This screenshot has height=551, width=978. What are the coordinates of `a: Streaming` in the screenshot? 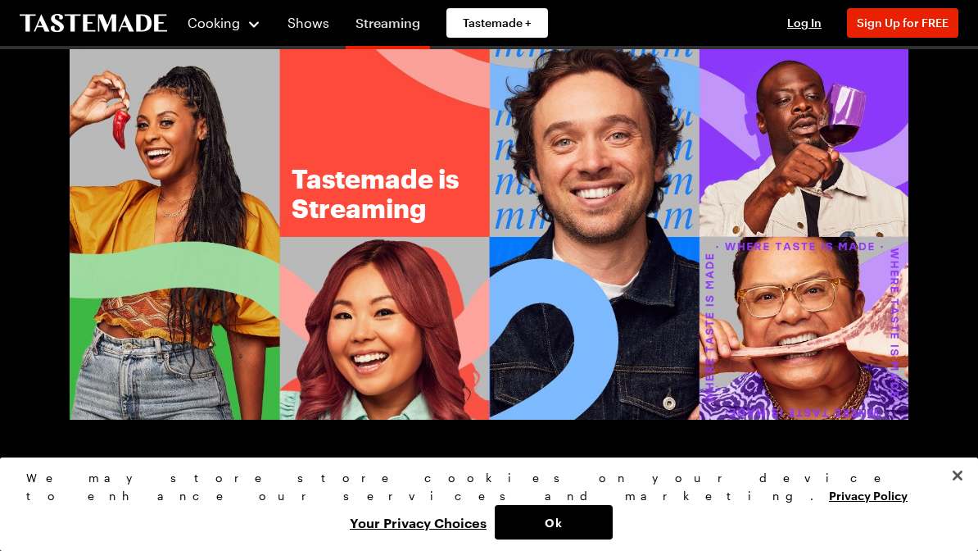 It's located at (388, 26).